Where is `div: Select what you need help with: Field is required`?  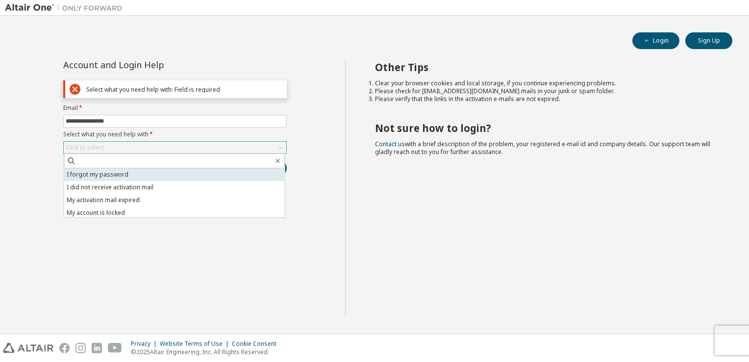 div: Select what you need help with: Field is required is located at coordinates (184, 89).